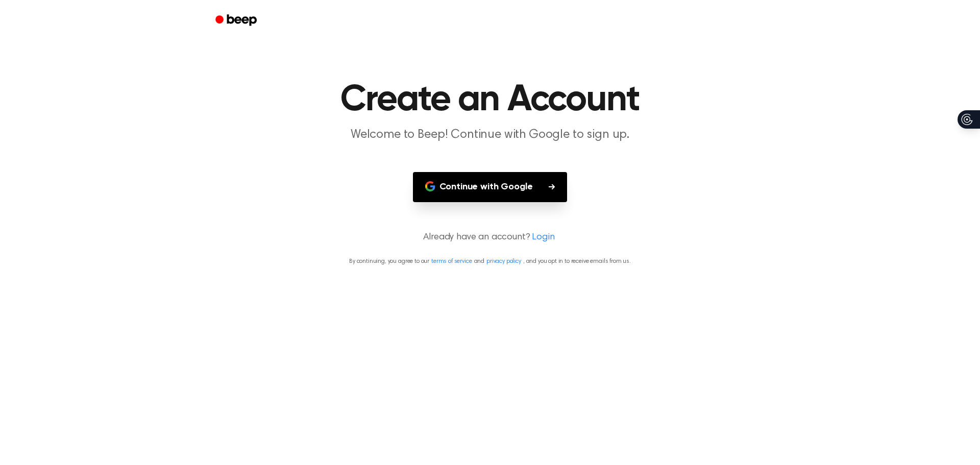  Describe the element at coordinates (543, 238) in the screenshot. I see `a: Login` at that location.